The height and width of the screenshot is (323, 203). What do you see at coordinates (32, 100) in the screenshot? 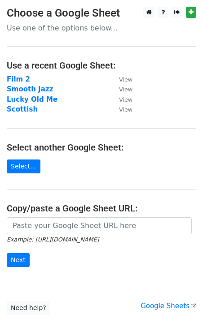
I see `a: Lucky Old Me` at bounding box center [32, 100].